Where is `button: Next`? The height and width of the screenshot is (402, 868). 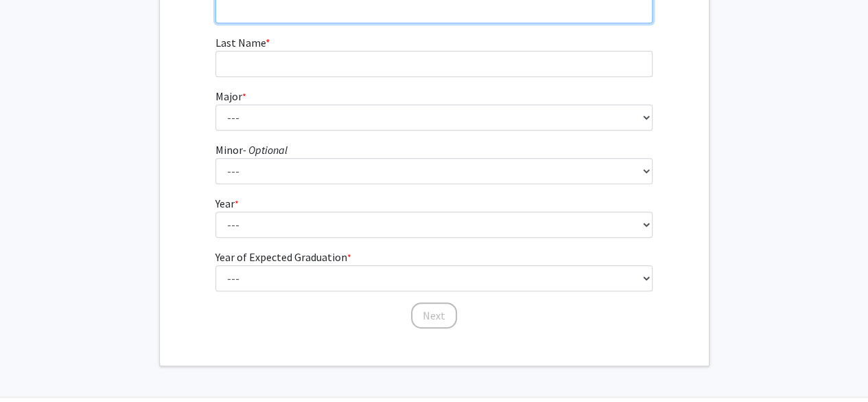 button: Next is located at coordinates (434, 315).